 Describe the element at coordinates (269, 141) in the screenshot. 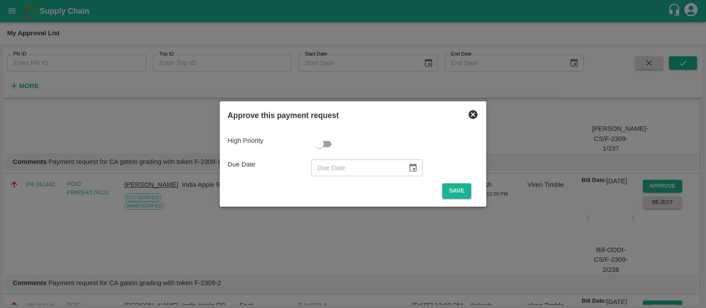

I see `p: High Priority` at that location.